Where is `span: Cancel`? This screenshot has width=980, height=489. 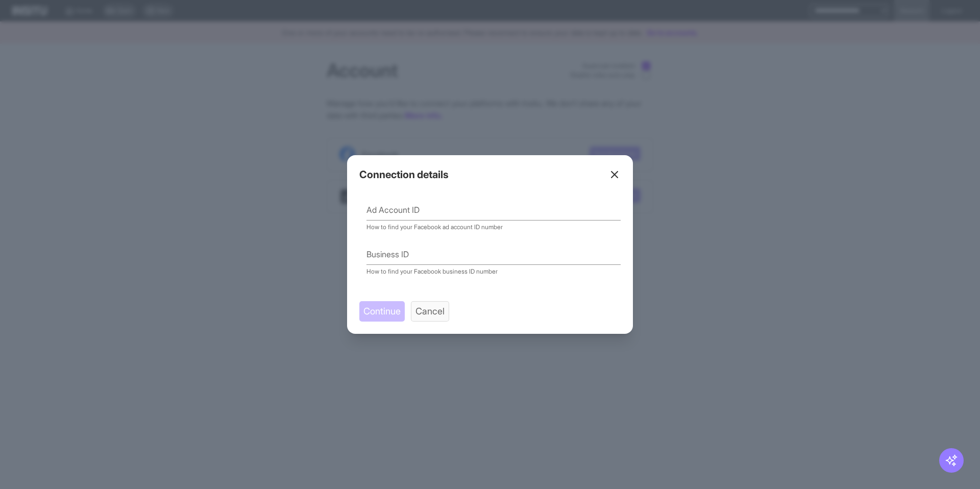 span: Cancel is located at coordinates (430, 312).